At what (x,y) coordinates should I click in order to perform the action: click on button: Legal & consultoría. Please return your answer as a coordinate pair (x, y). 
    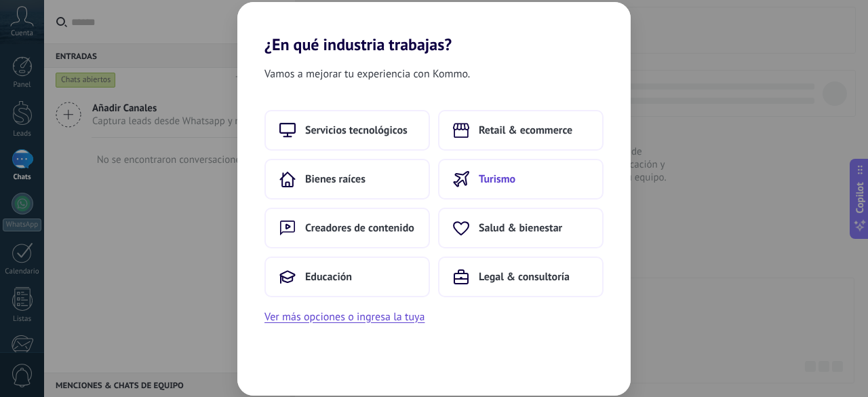
    Looking at the image, I should click on (521, 277).